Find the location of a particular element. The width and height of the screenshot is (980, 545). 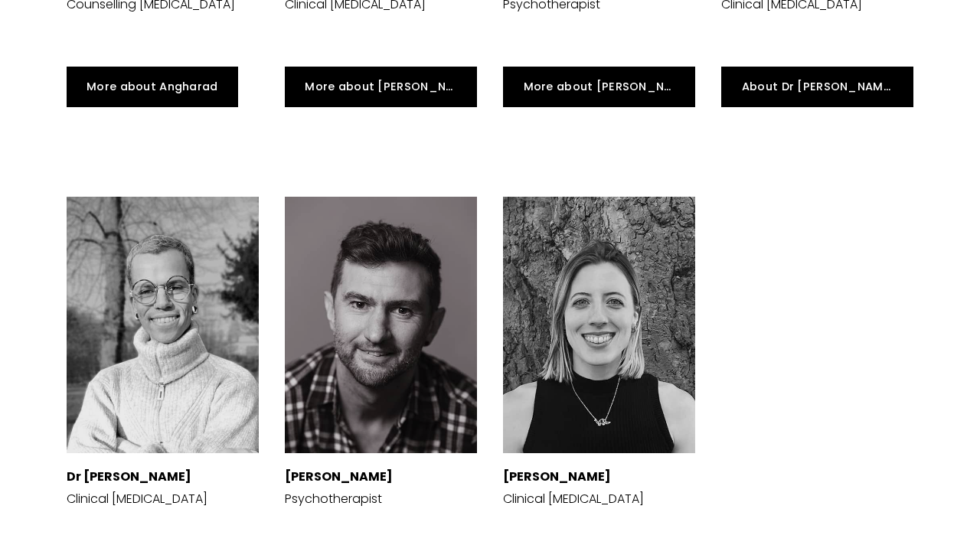

p: Psychotherapist is located at coordinates (339, 488).